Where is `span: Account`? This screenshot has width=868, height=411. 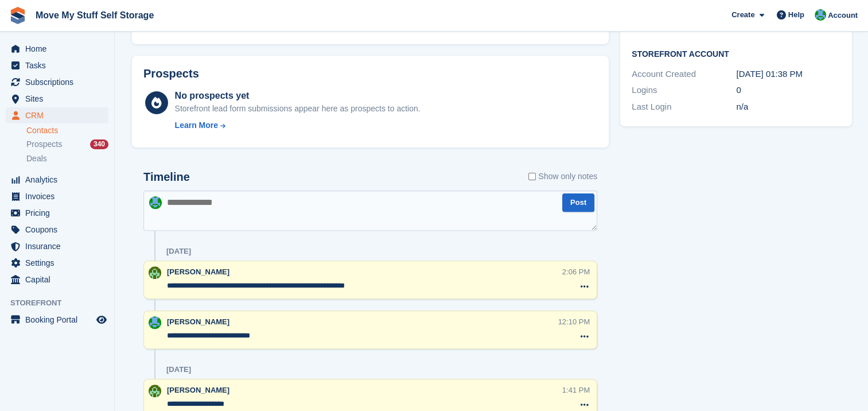
span: Account is located at coordinates (843, 16).